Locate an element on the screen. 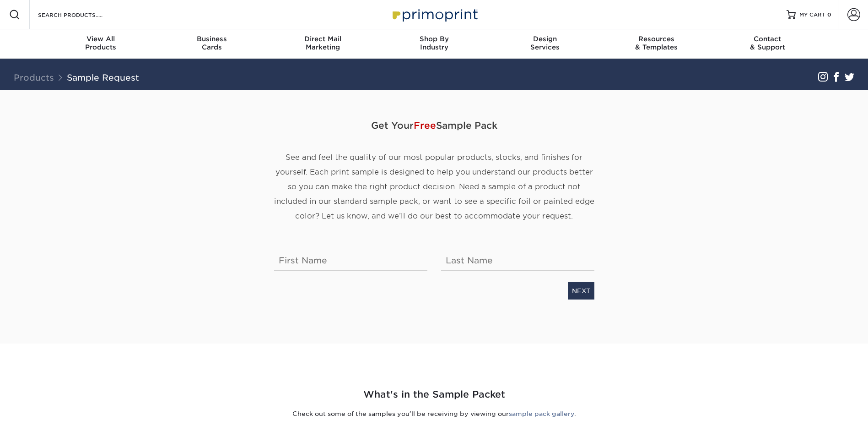 This screenshot has width=868, height=437. h2: What's in the Sample Packet is located at coordinates (434, 395).